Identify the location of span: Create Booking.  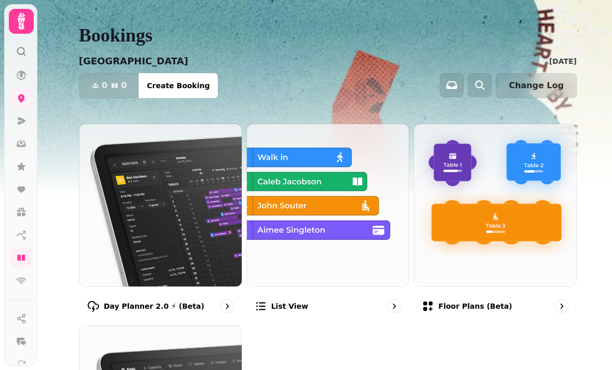
(178, 86).